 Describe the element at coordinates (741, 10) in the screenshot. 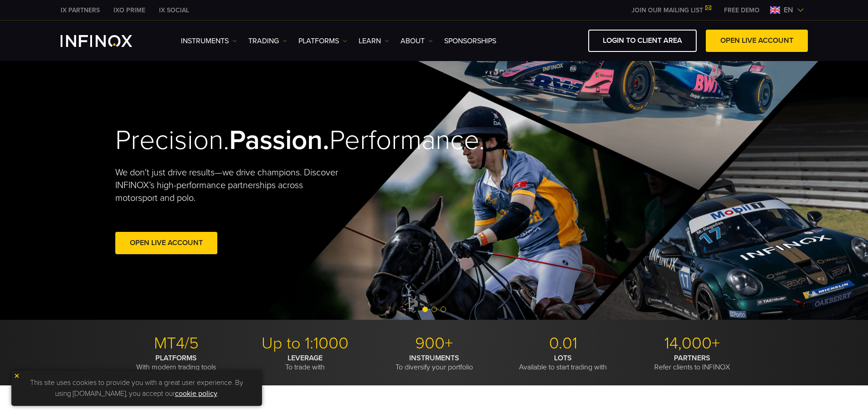

I see `a: INFINOX MENU` at that location.